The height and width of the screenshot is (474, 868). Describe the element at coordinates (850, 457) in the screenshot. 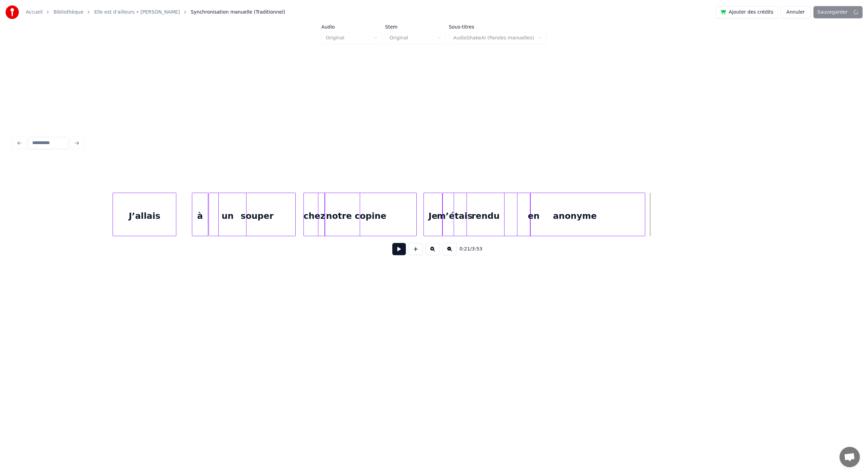

I see `a: Ouvrir le chat` at that location.